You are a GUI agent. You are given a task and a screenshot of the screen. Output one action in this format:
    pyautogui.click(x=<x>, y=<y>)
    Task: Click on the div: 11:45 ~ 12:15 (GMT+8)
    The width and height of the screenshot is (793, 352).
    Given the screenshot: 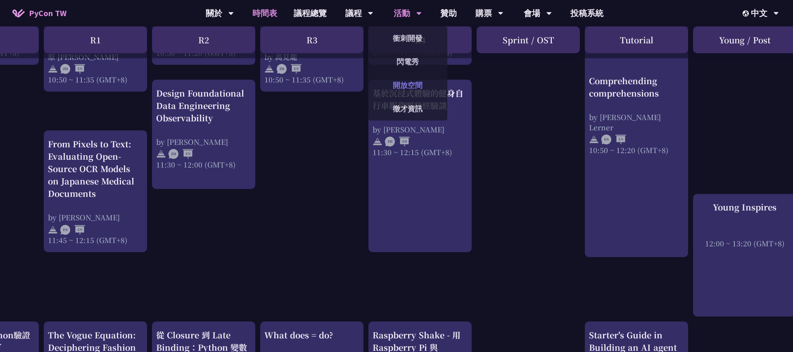 What is the action you would take?
    pyautogui.click(x=95, y=240)
    